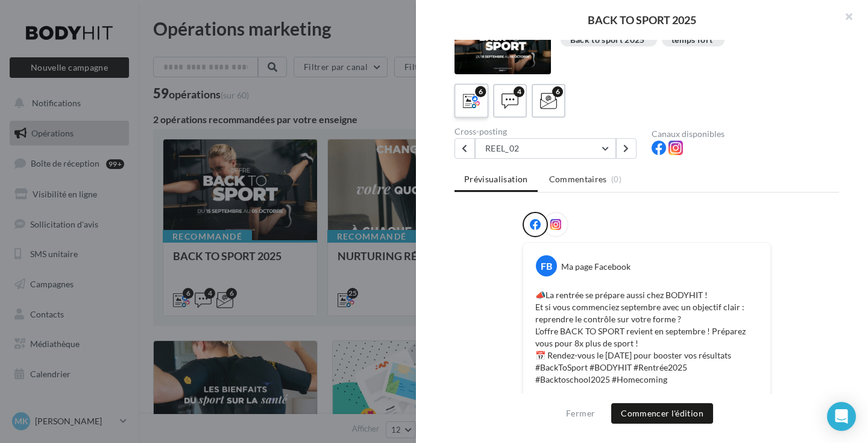 This screenshot has height=443, width=868. Describe the element at coordinates (580, 413) in the screenshot. I see `button: Fermer` at that location.